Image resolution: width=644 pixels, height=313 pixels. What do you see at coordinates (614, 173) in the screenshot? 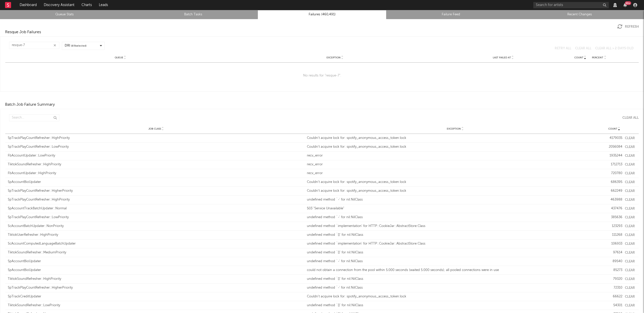
I see `div: 720780` at bounding box center [614, 173].